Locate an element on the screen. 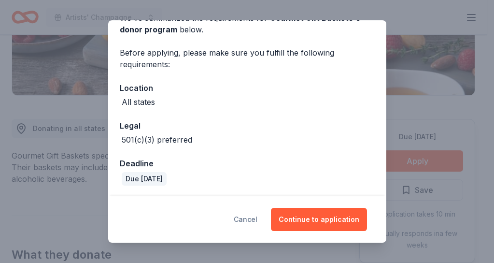 The width and height of the screenshot is (494, 263). div: We've summarized the requirements for below. is located at coordinates (247, 24).